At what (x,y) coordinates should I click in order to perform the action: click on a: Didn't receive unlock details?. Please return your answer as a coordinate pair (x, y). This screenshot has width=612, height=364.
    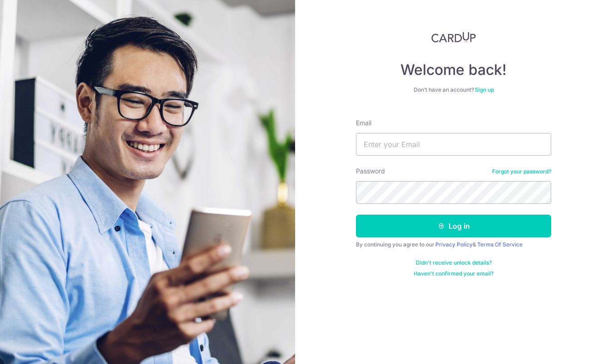
    Looking at the image, I should click on (454, 263).